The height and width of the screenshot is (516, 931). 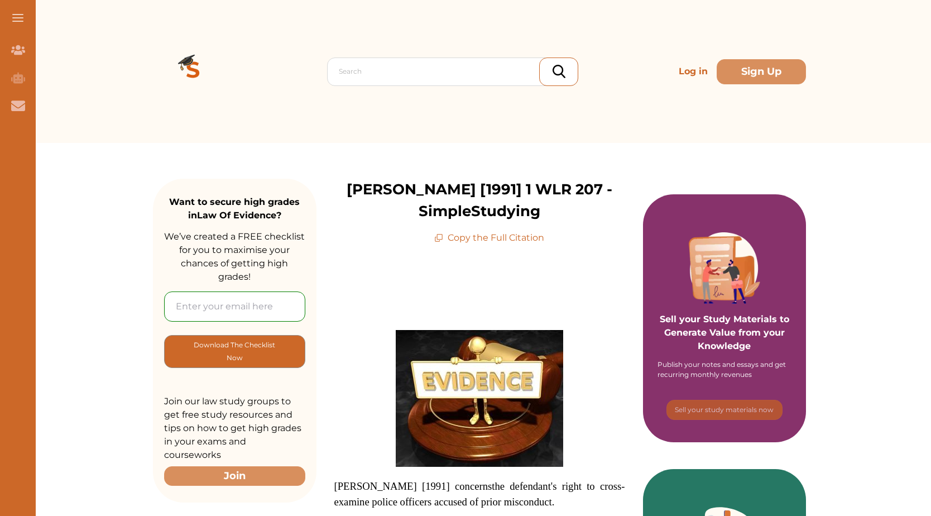 I want to click on div: Publish your notes and essays and get recurring monthly revenues, so click(x=724, y=369).